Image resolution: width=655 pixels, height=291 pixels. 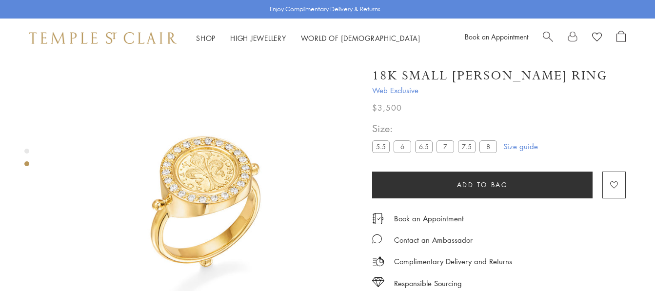 What do you see at coordinates (499, 90) in the screenshot?
I see `span: Web Exclusive` at bounding box center [499, 90].